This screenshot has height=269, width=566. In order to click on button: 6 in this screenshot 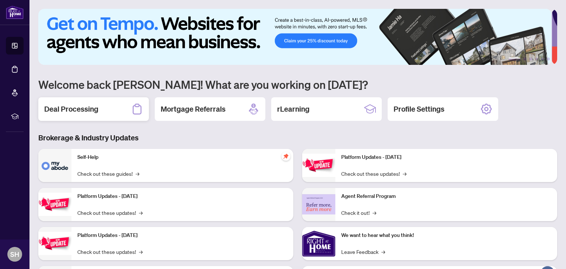, I will do `click(548, 59)`.